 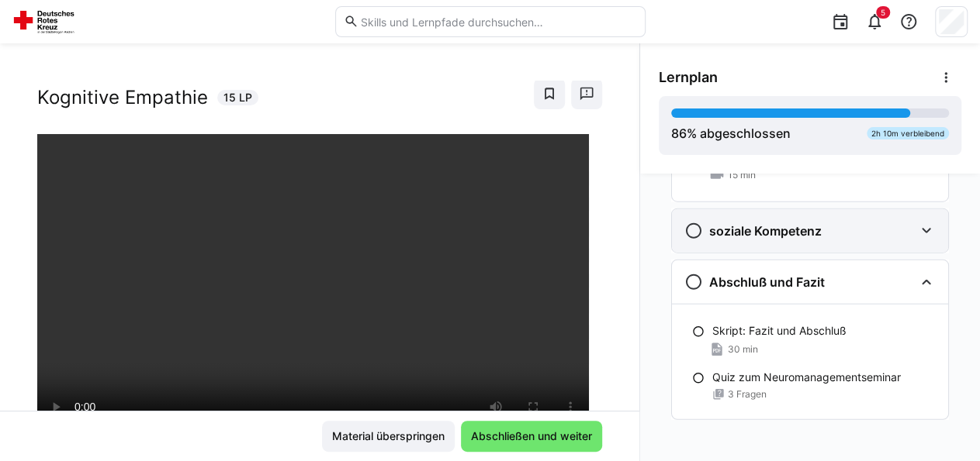 I want to click on div: 2h 10m verbleibend, so click(x=908, y=134).